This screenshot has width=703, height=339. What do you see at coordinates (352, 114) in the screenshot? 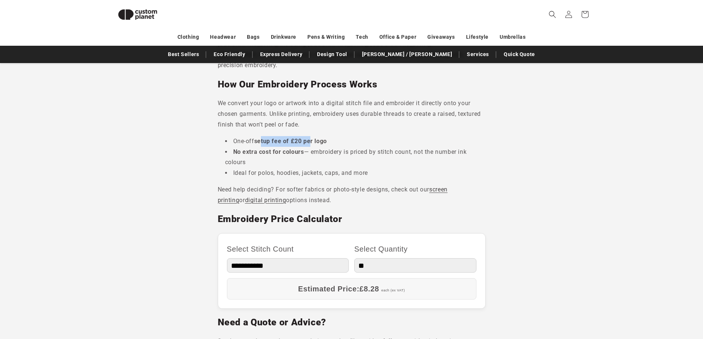
I see `p: We convert your logo or artwork into a digital stitch file and embroider it directly onto your ch...` at bounding box center [352, 114].